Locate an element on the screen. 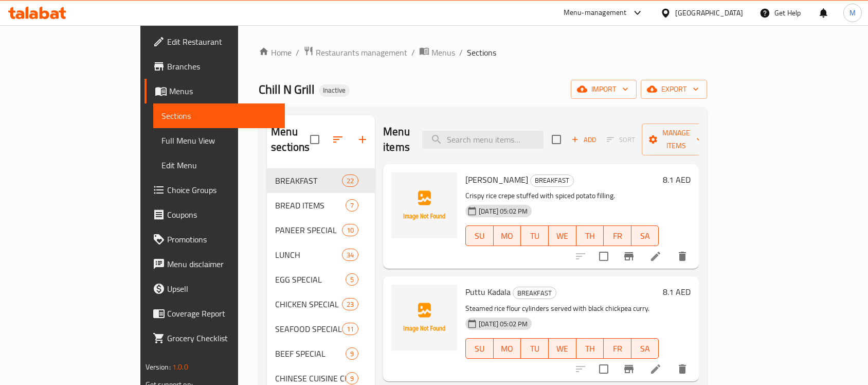 This screenshot has width=868, height=385. span: Promotions is located at coordinates (222, 239).